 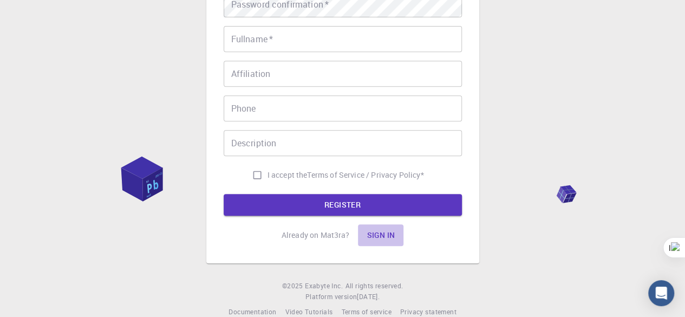 What do you see at coordinates (661, 293) in the screenshot?
I see `div: Open Intercom Messenger` at bounding box center [661, 293].